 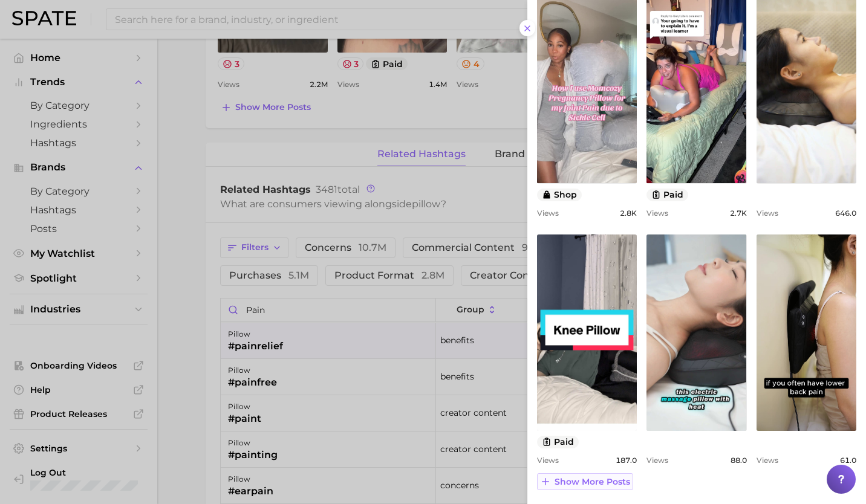 I want to click on button: shop, so click(x=559, y=195).